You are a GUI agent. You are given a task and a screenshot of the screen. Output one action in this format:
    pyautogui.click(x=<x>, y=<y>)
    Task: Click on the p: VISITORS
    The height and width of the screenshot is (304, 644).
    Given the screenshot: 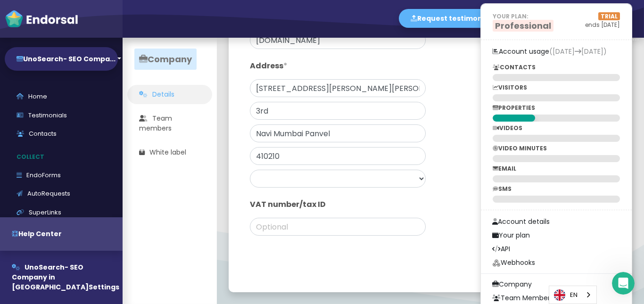 What is the action you would take?
    pyautogui.click(x=556, y=88)
    